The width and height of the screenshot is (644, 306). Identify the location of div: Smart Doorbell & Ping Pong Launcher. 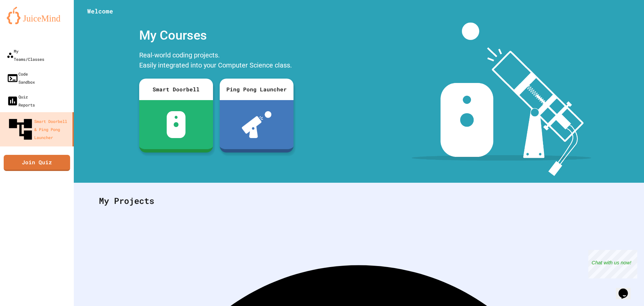
(38, 129).